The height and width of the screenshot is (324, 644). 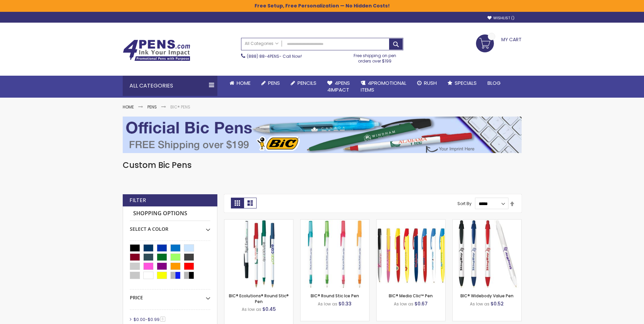 What do you see at coordinates (162, 319) in the screenshot?
I see `span: 8` at bounding box center [162, 319].